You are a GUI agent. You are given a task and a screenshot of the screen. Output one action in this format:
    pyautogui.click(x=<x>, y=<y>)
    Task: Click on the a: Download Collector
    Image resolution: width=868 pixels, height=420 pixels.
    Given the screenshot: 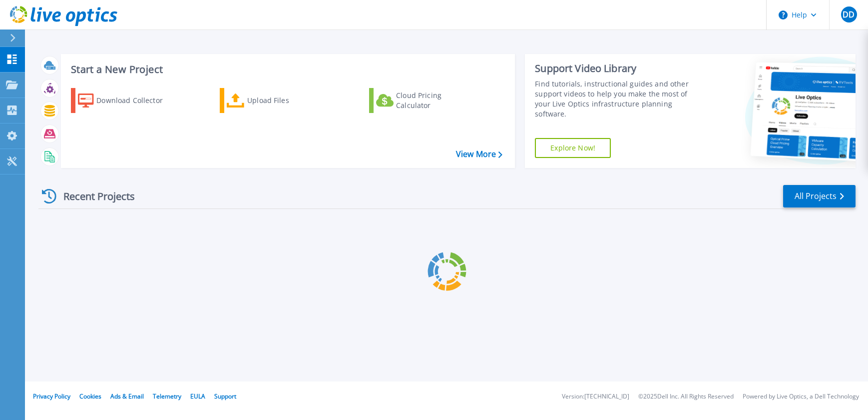 What is the action you would take?
    pyautogui.click(x=126, y=101)
    